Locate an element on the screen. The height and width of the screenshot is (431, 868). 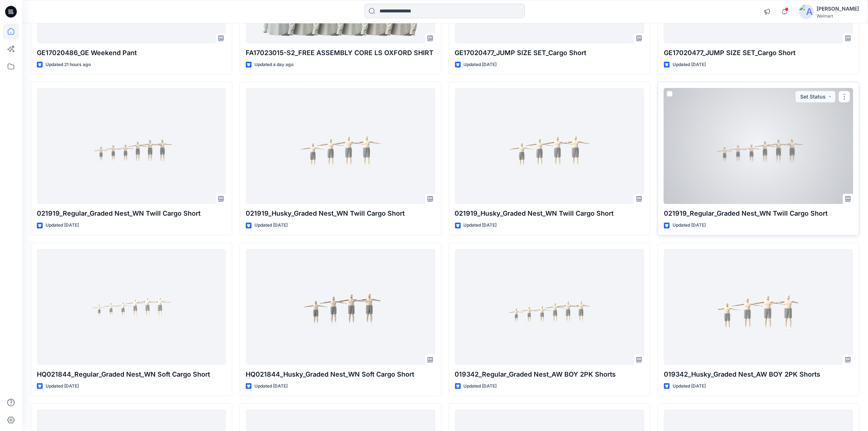
p: HQ021844_Regular_Graded Nest_WN Soft Cargo Short is located at coordinates (131, 374).